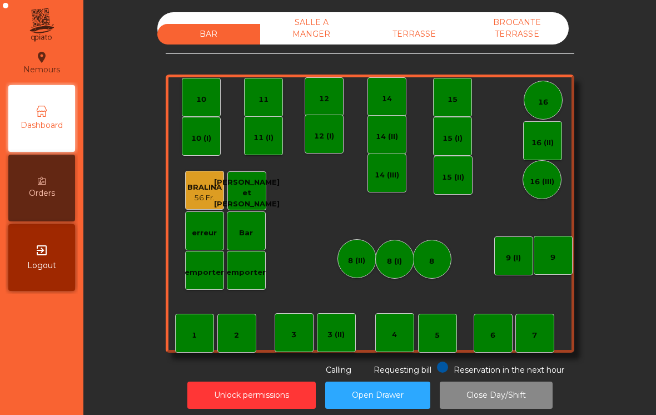 The height and width of the screenshot is (415, 656). What do you see at coordinates (264, 100) in the screenshot?
I see `div: 11` at bounding box center [264, 100].